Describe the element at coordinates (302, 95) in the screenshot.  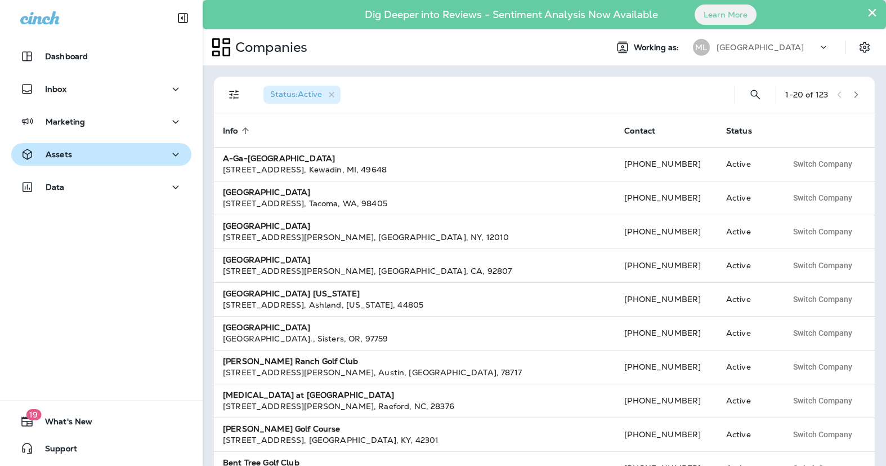
I see `div: Status:Active` at that location.